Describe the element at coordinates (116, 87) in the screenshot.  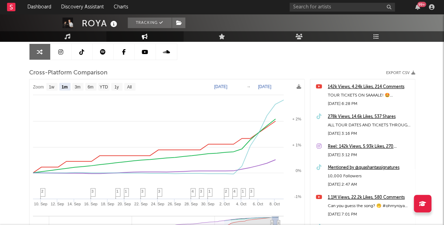
I see `text: 1y` at that location.